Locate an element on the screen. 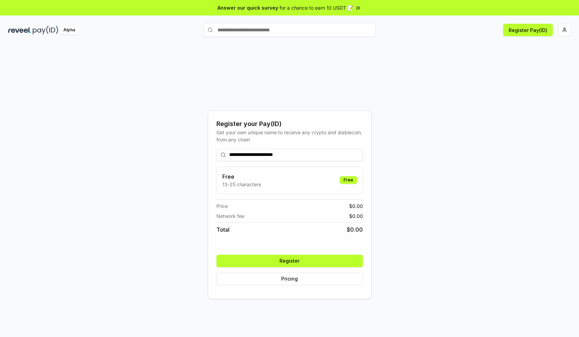 The width and height of the screenshot is (579, 337). span: Answer our quick survey is located at coordinates (248, 8).